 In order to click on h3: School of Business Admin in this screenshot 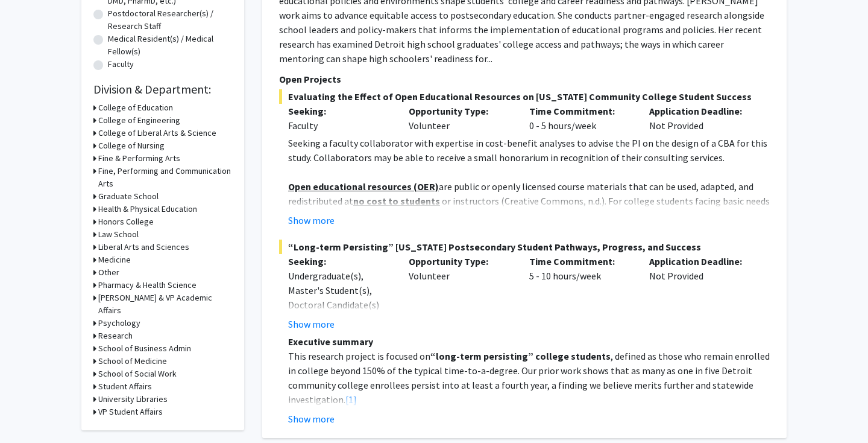, I will do `click(144, 348)`.